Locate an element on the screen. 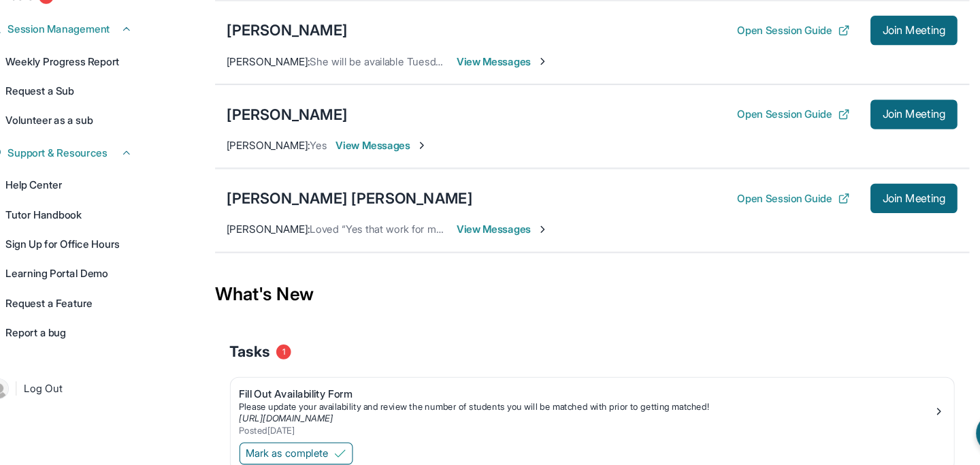 This screenshot has height=465, width=980. img: user-img is located at coordinates (29, 394).